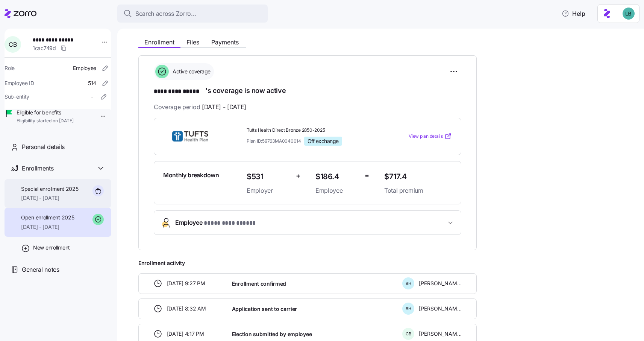  I want to click on h1: 's coverage is now active, so click(308, 91).